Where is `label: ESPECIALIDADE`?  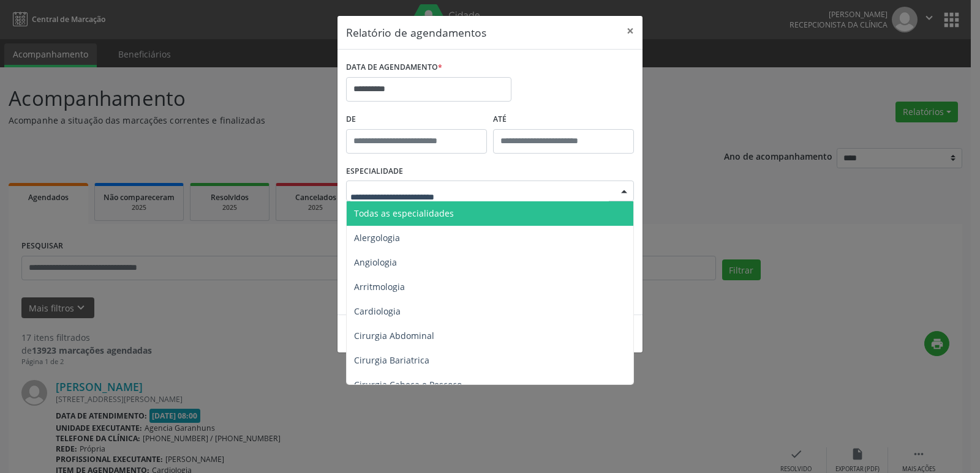 label: ESPECIALIDADE is located at coordinates (374, 172).